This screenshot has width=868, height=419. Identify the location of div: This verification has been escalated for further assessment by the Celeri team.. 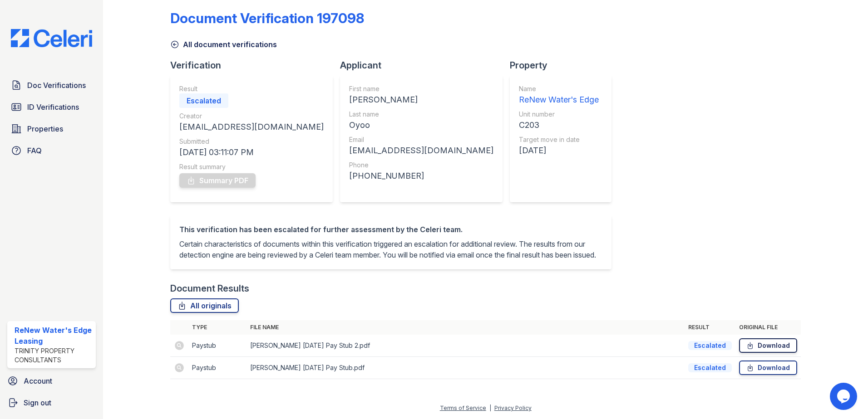
(391, 229).